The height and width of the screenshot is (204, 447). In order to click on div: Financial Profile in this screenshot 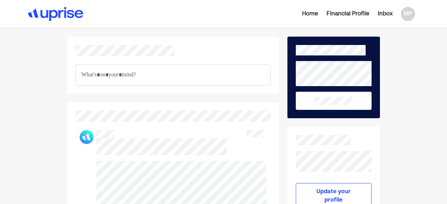, I will do `click(348, 14)`.